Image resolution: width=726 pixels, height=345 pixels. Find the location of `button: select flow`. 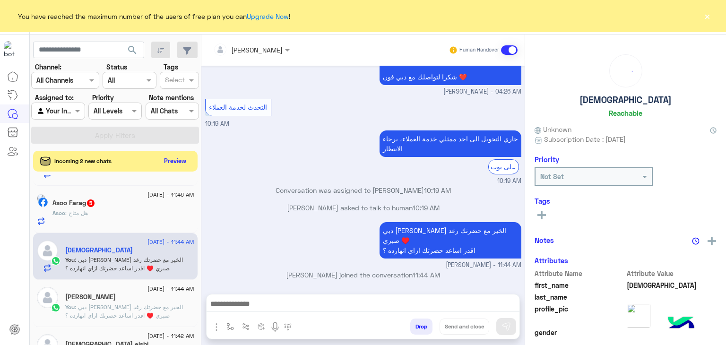

button: select flow is located at coordinates (230, 326).